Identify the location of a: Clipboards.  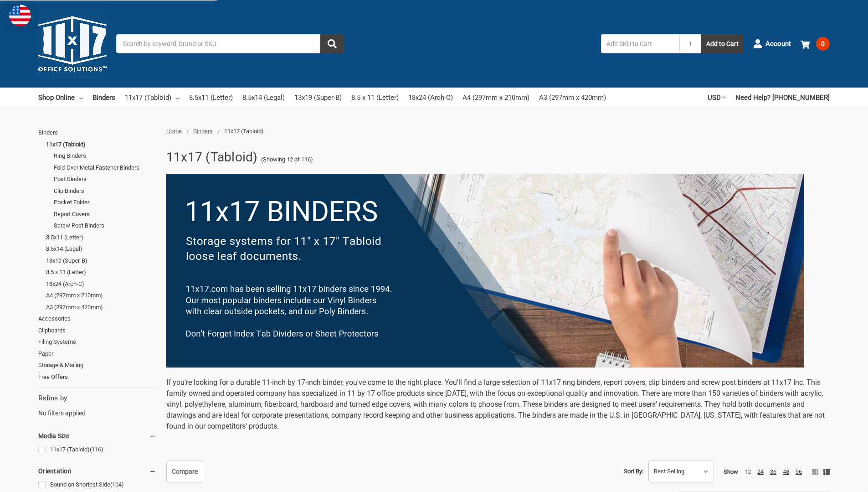
(97, 331).